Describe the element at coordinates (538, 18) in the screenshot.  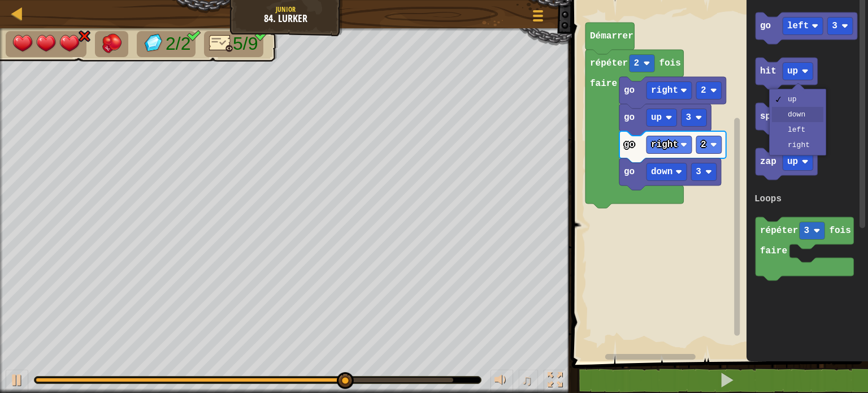
I see `button: Afficher le menu` at that location.